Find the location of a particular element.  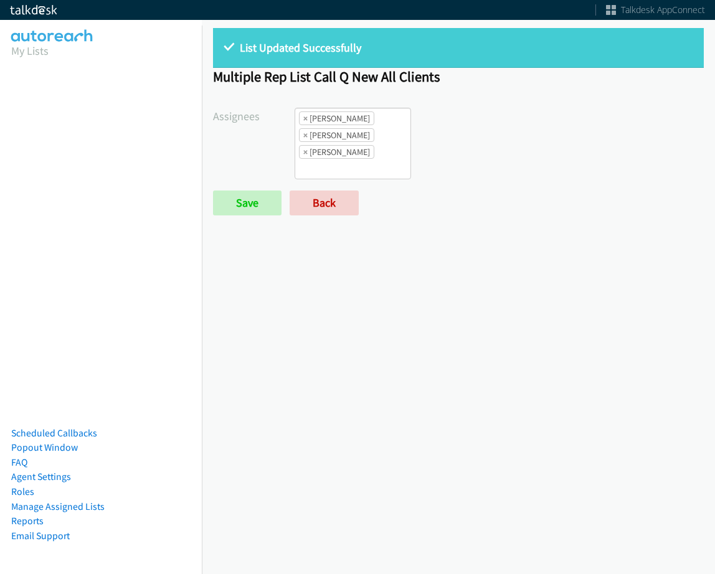

a: Popout Window is located at coordinates (44, 447).